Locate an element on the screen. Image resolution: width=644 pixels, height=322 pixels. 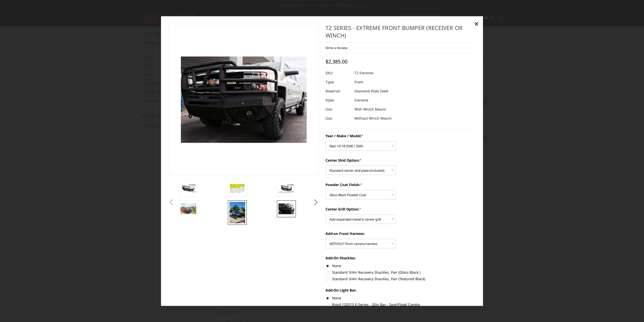
dd: Diamond Plate Steel is located at coordinates (372, 91).